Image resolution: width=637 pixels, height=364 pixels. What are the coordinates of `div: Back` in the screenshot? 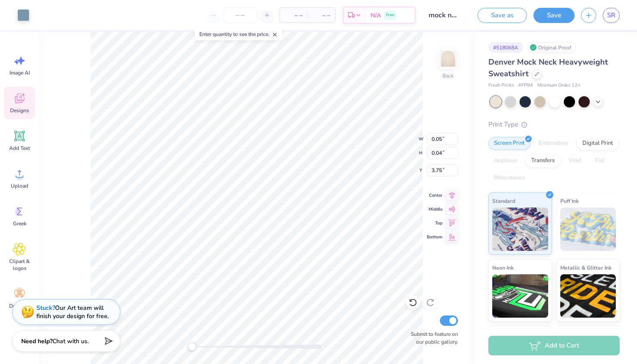 It's located at (448, 76).